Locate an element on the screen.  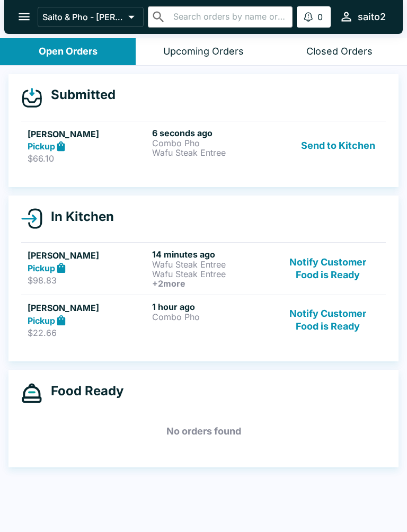
div: Open Orders is located at coordinates (68, 51).